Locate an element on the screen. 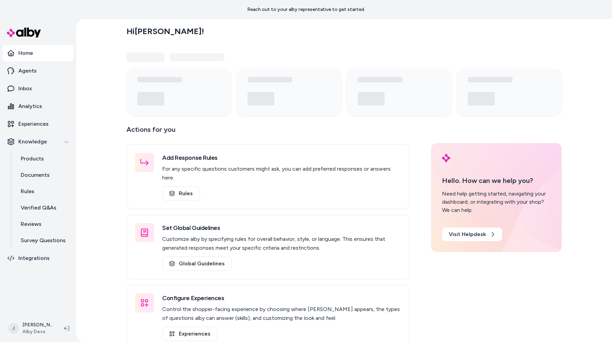  a: Analytics is located at coordinates (38, 106).